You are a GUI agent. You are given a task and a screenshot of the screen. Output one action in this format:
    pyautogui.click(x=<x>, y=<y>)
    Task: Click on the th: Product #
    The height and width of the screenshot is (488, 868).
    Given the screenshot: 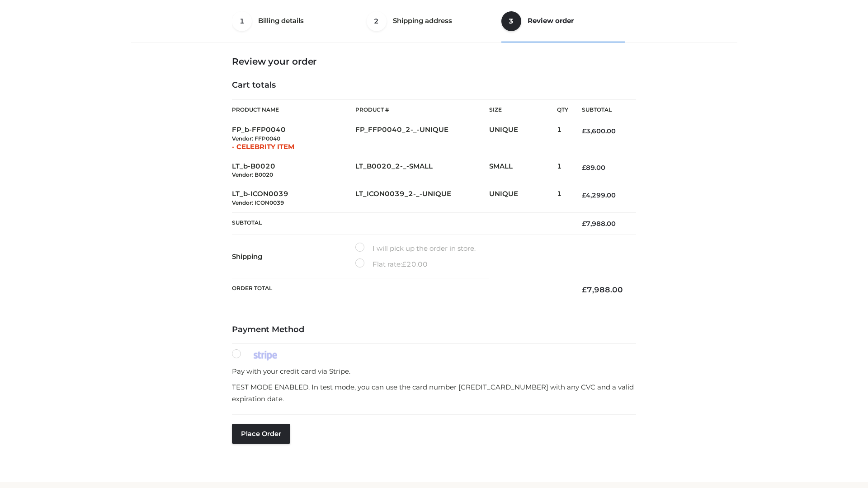 What is the action you would take?
    pyautogui.click(x=422, y=110)
    